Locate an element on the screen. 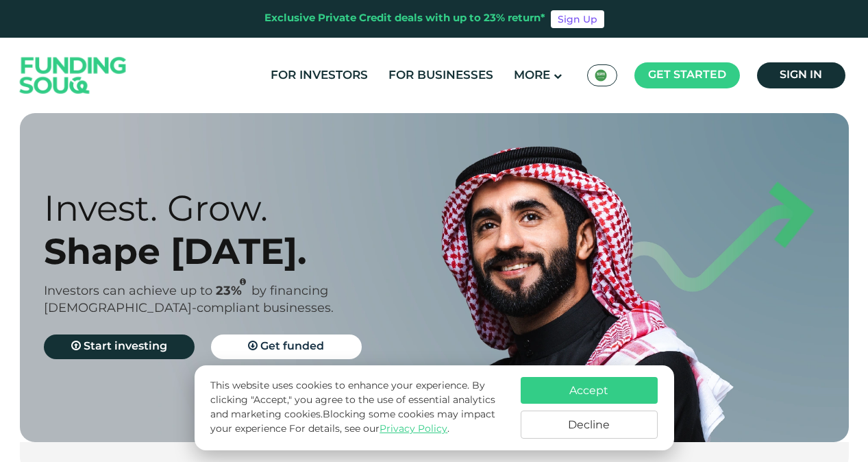 The height and width of the screenshot is (462, 868). span: Start investing is located at coordinates (125, 346).